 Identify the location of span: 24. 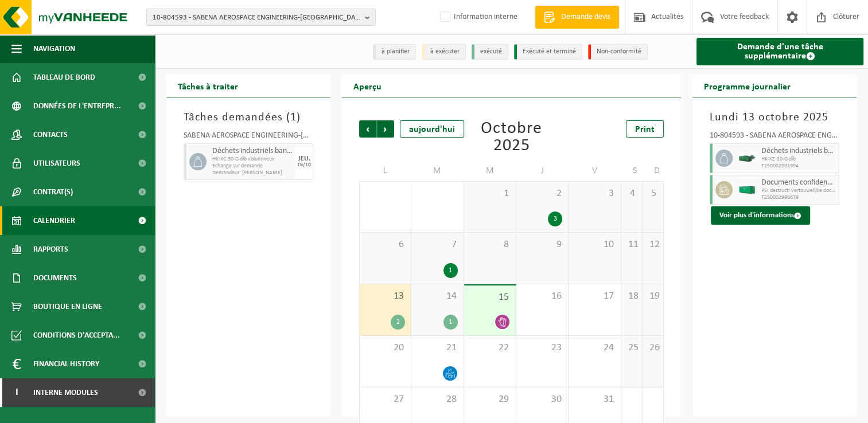
(594, 348).